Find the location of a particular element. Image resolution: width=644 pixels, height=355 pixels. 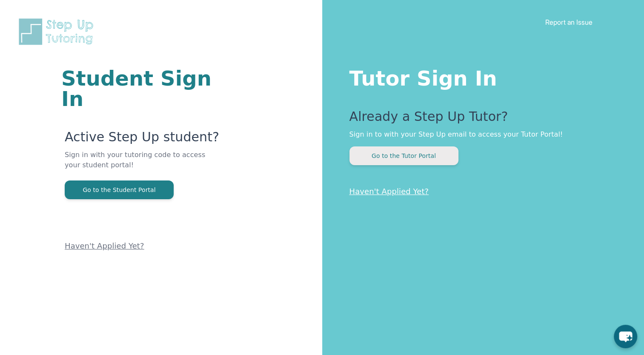

a: Report an Issue is located at coordinates (569, 22).